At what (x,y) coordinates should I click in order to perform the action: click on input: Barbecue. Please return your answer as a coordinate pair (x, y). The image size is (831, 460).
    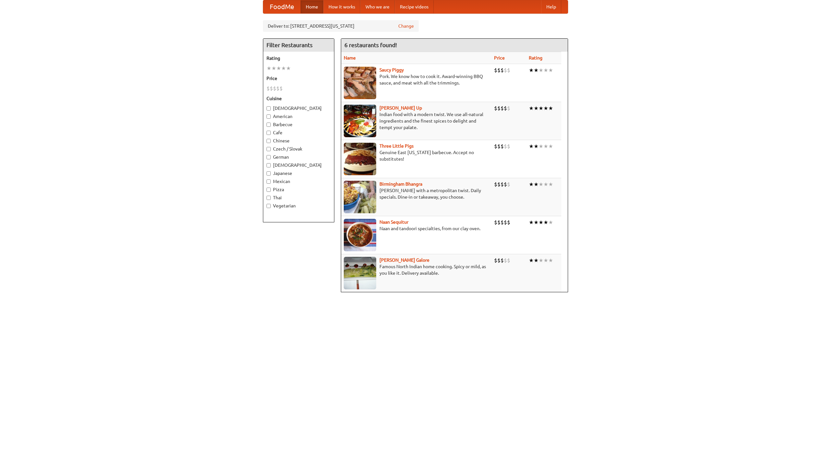
    Looking at the image, I should click on (269, 124).